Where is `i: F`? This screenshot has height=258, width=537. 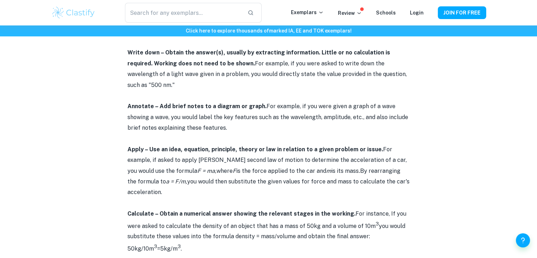
i: F is located at coordinates (234, 171).